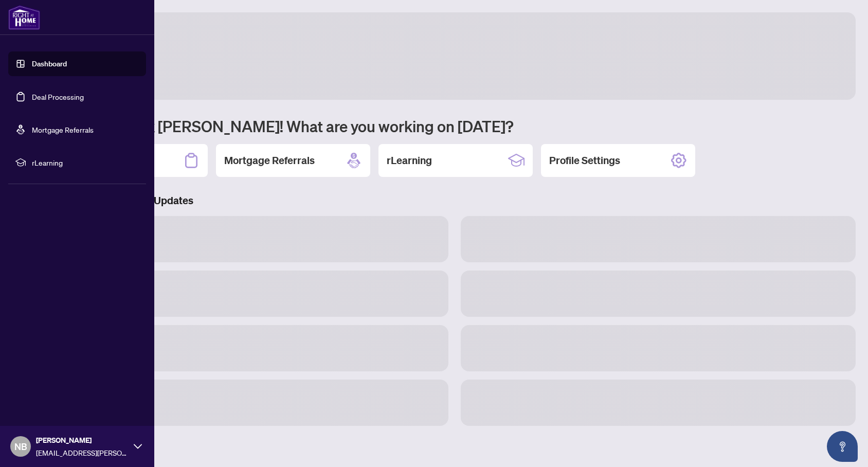 This screenshot has width=868, height=467. What do you see at coordinates (63, 130) in the screenshot?
I see `a: Mortgage Referrals` at bounding box center [63, 130].